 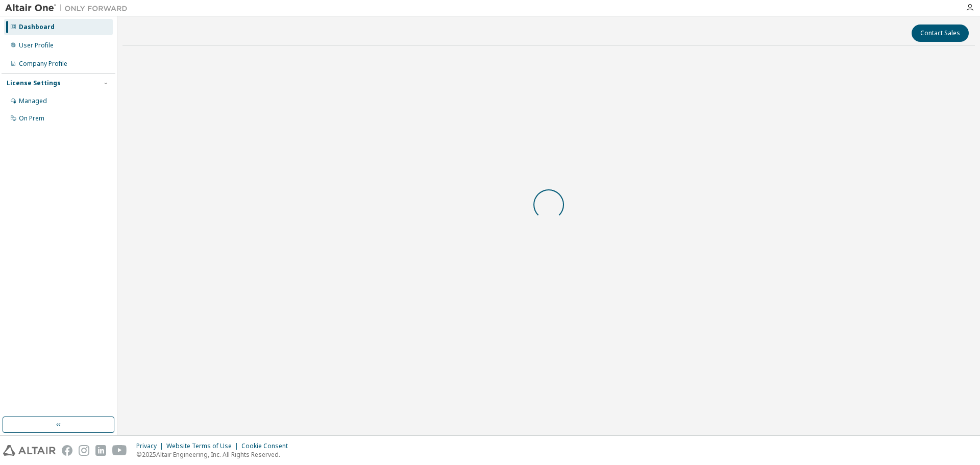 What do you see at coordinates (940, 33) in the screenshot?
I see `button: Contact Sales` at bounding box center [940, 33].